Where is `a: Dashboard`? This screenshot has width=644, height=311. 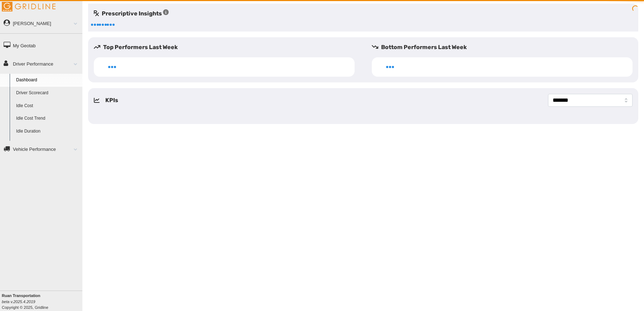 a: Dashboard is located at coordinates (48, 80).